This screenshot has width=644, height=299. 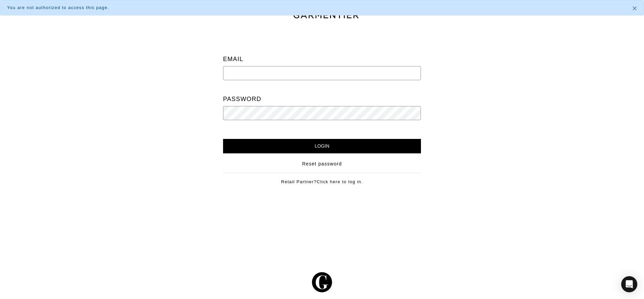 What do you see at coordinates (322, 146) in the screenshot?
I see `input: Login` at bounding box center [322, 146].